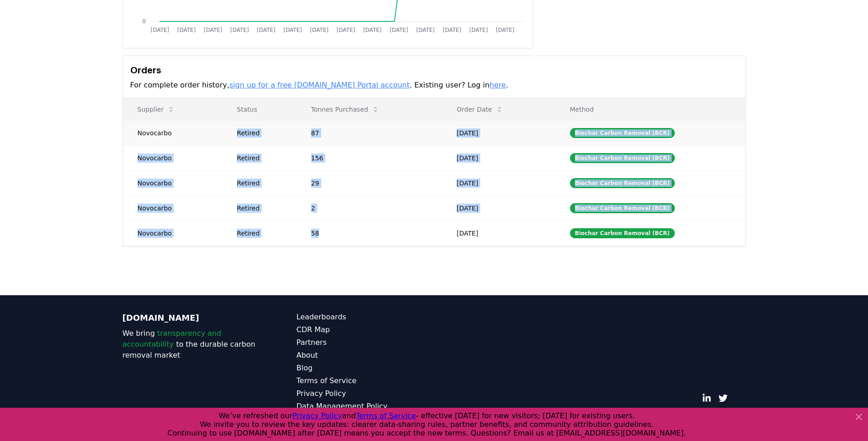 This screenshot has height=441, width=868. Describe the element at coordinates (369, 183) in the screenshot. I see `td: 29` at that location.